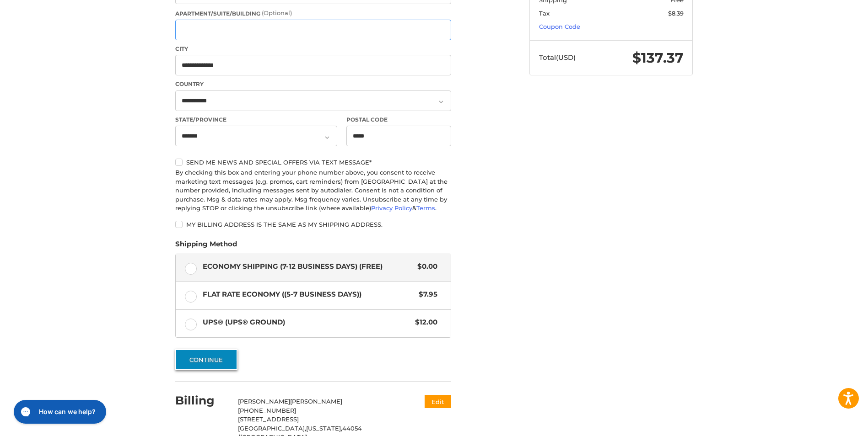  I want to click on label: Send me news and special offers via text message*, so click(313, 162).